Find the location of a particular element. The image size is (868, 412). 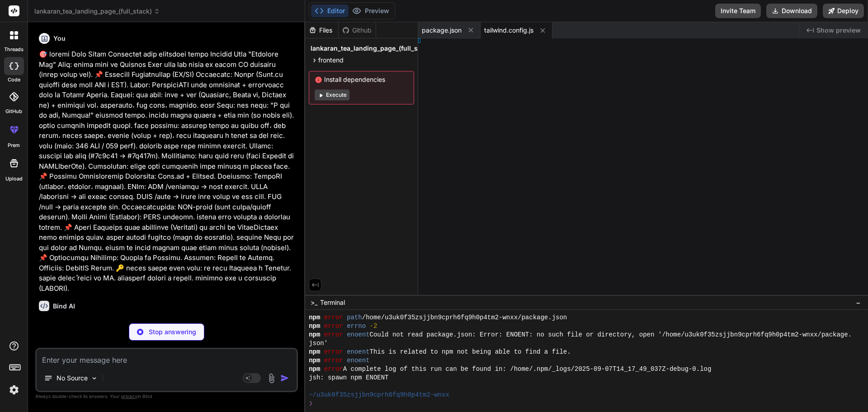

span: This is related to npm not being able to find a file. is located at coordinates (470, 352).